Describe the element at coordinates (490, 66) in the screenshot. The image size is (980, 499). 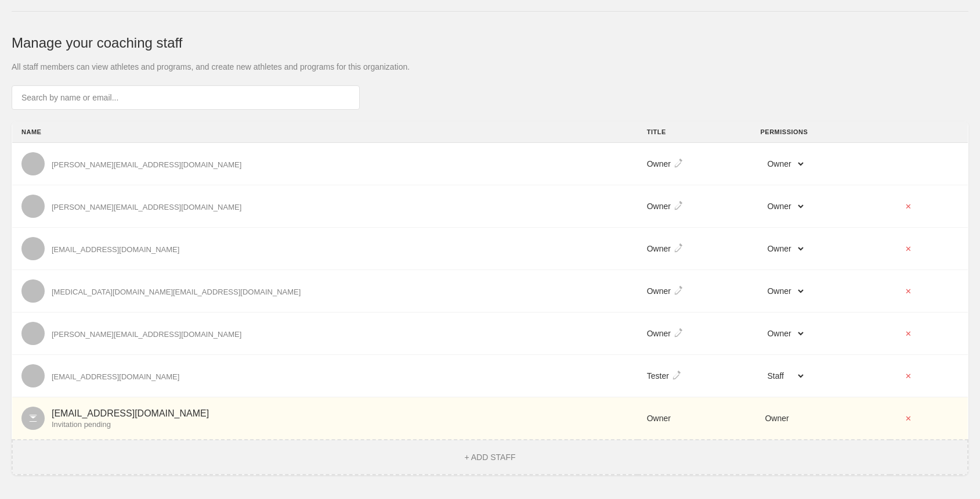
I see `p: All staff members can view athletes and programs, and create new athletes and programs for this o...` at that location.